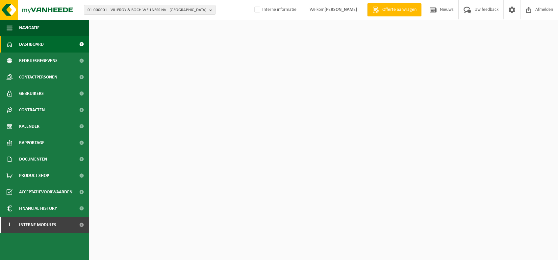 This screenshot has height=260, width=558. What do you see at coordinates (29, 28) in the screenshot?
I see `span: Navigatie` at bounding box center [29, 28].